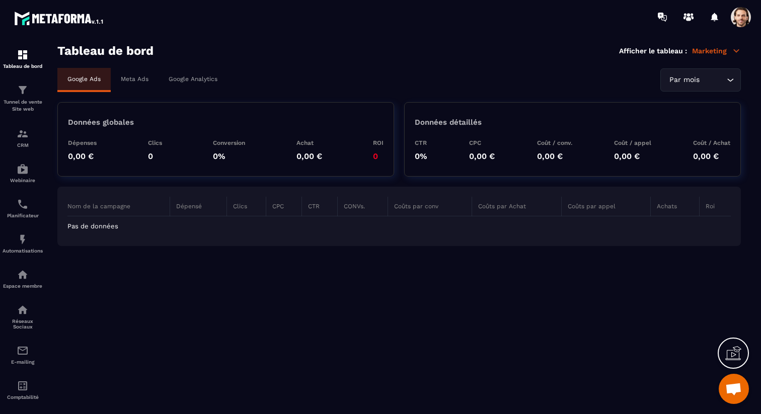 This screenshot has height=414, width=761. Describe the element at coordinates (105, 51) in the screenshot. I see `h3: Tableau de bord` at that location.